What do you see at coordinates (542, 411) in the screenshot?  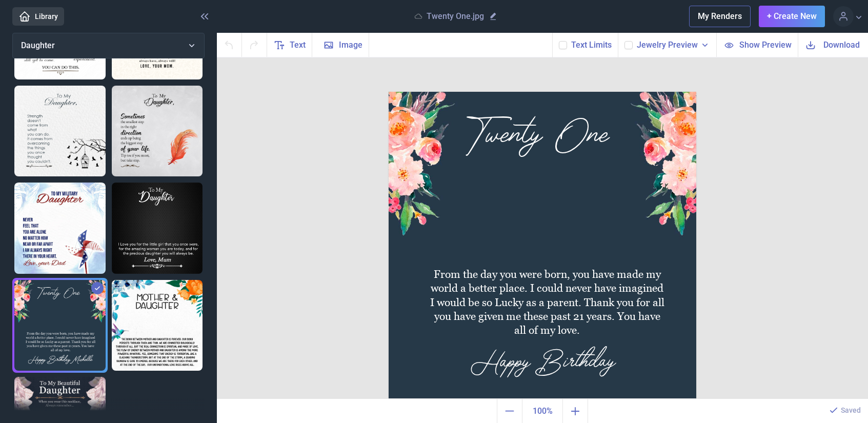 I see `button: Actual size` at bounding box center [542, 411].